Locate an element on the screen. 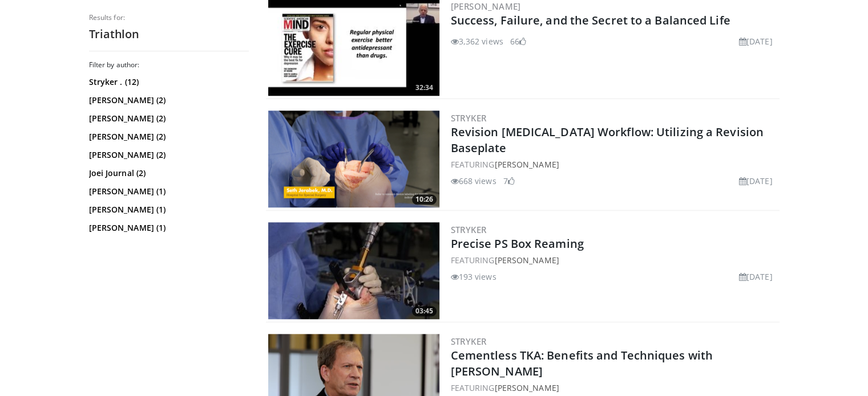 Image resolution: width=868 pixels, height=396 pixels. a: Stryker . (12) is located at coordinates (167, 82).